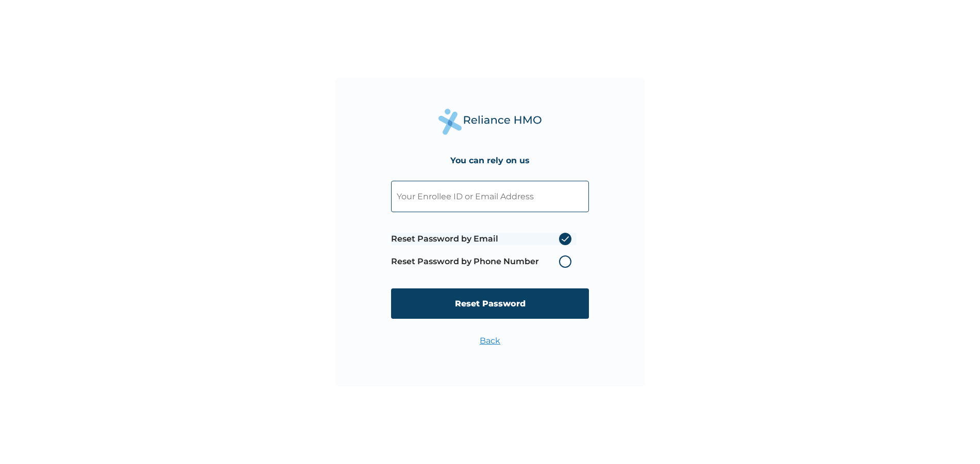 The height and width of the screenshot is (464, 980). What do you see at coordinates (484, 239) in the screenshot?
I see `label: Reset Password by Email` at bounding box center [484, 239].